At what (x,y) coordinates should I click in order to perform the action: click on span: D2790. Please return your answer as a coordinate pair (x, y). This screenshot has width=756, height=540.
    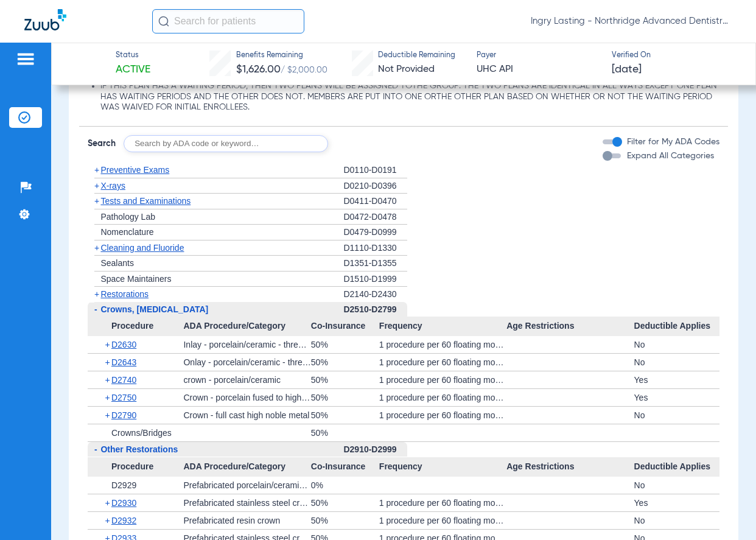
    Looking at the image, I should click on (124, 416).